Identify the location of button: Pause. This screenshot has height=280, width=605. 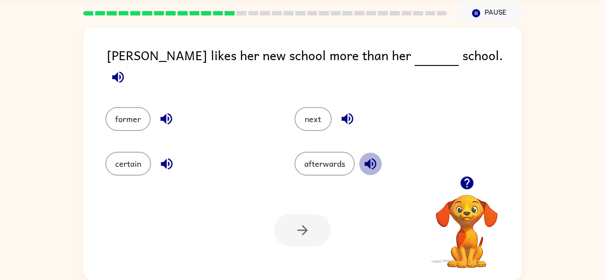
(489, 13).